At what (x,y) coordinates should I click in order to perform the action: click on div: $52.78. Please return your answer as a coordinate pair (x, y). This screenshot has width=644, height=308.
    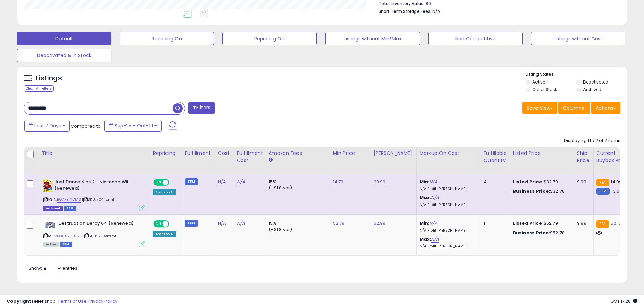
    Looking at the image, I should click on (540, 233).